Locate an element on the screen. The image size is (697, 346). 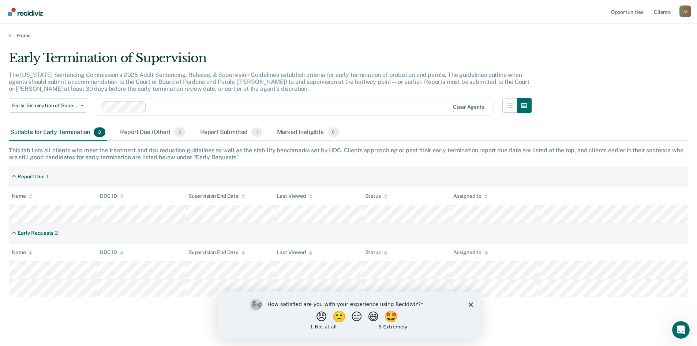
div: Report Due is located at coordinates (31, 176).